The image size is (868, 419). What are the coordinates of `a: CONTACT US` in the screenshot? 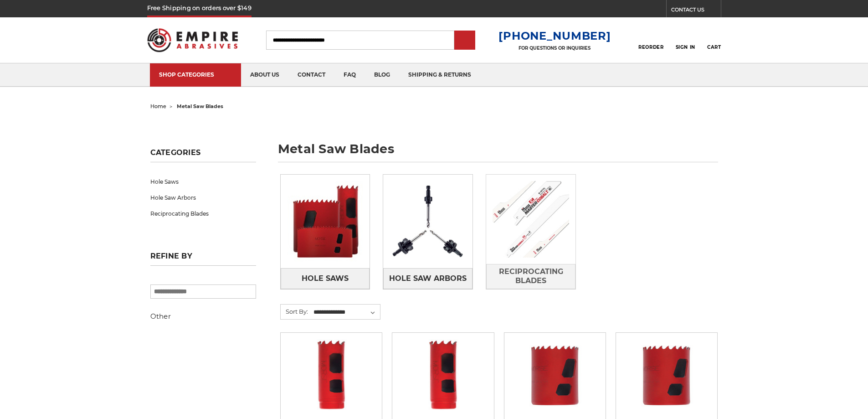 It's located at (695, 11).